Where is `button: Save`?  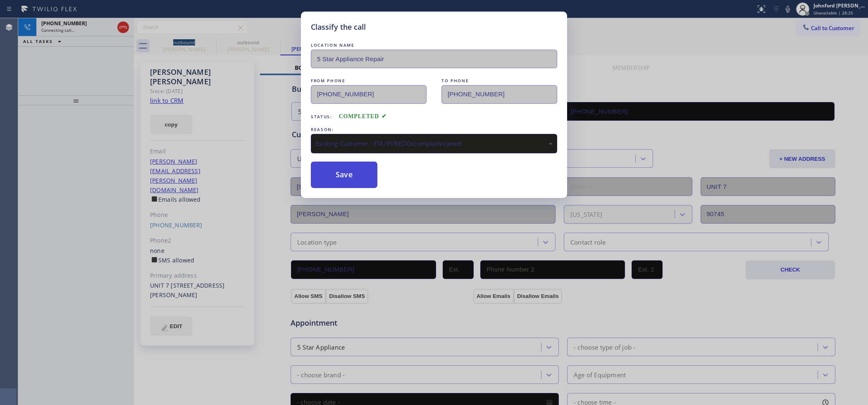
button: Save is located at coordinates (344, 174).